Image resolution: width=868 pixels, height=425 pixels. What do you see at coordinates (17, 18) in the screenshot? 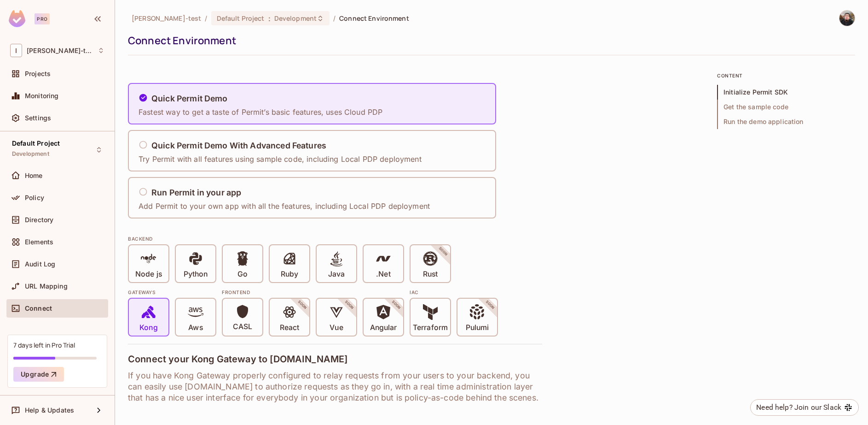
I see `img: SReyMgAAAABJRU5ErkJggg==` at bounding box center [17, 18].